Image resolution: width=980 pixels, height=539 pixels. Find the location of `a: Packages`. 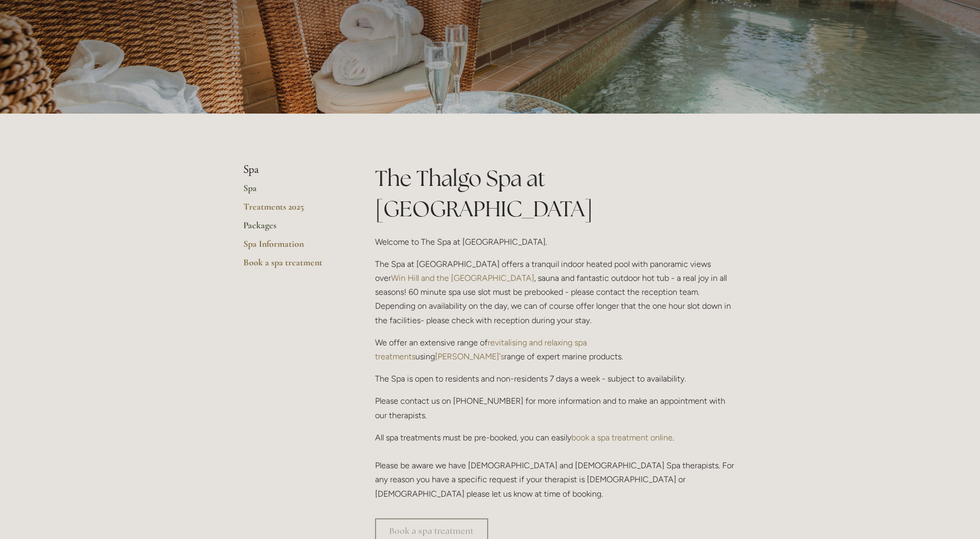

a: Packages is located at coordinates (292, 228).